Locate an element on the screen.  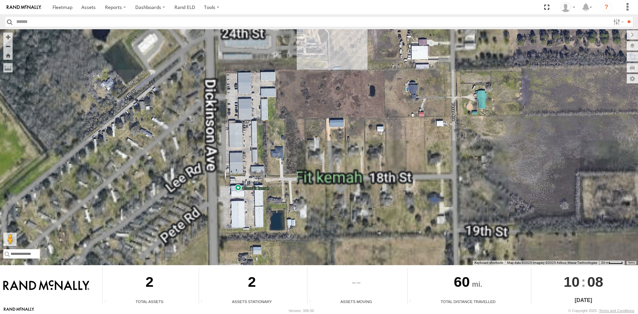
label: Map Settings is located at coordinates (632, 79).